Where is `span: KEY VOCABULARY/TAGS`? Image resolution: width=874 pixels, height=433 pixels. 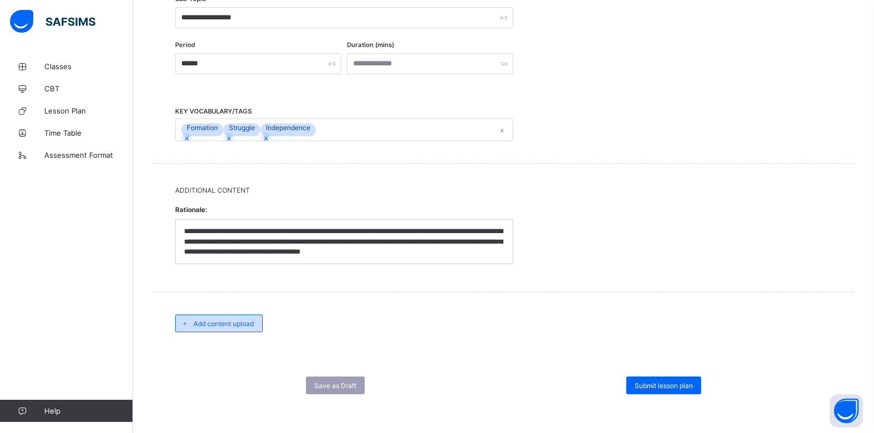
span: KEY VOCABULARY/TAGS is located at coordinates (213, 111).